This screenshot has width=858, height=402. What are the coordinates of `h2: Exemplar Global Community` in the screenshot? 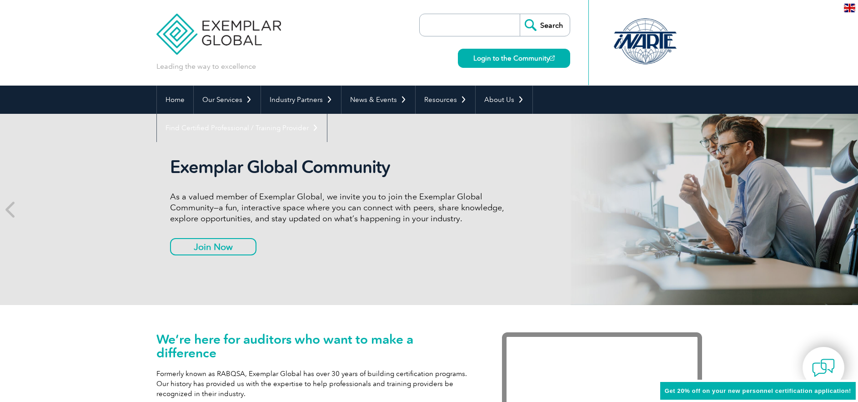 It's located at (341, 167).